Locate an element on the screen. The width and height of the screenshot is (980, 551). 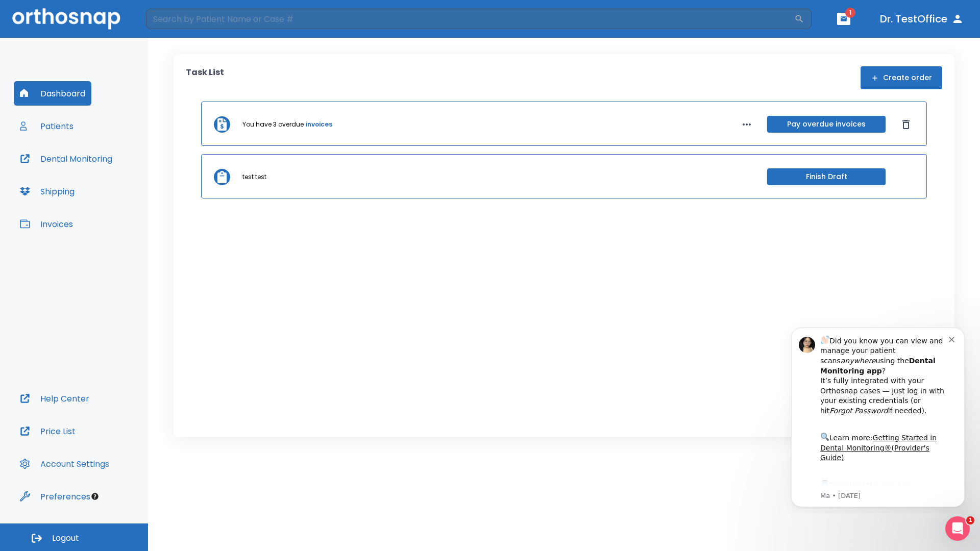
button: Invoices is located at coordinates (47, 224).